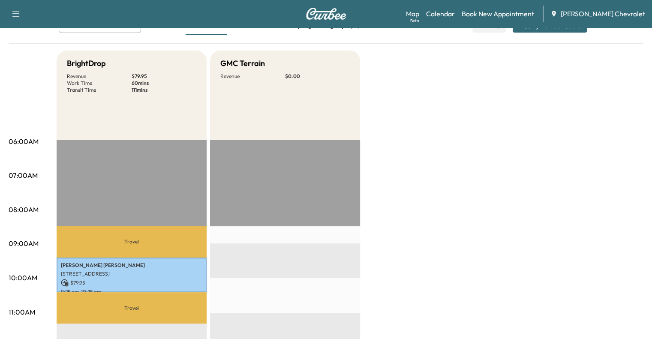  What do you see at coordinates (22, 312) in the screenshot?
I see `p: 11:00AM` at bounding box center [22, 312].